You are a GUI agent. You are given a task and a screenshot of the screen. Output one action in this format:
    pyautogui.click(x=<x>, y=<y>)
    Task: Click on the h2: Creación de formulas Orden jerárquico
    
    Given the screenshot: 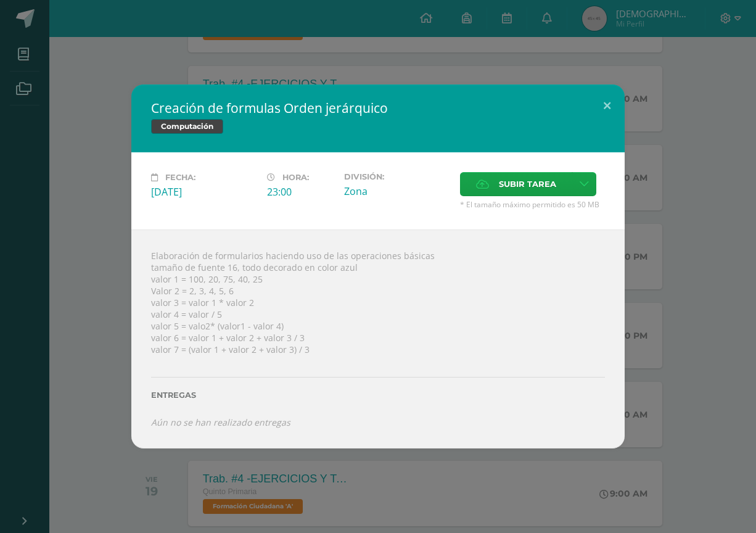 What is the action you would take?
    pyautogui.click(x=378, y=108)
    